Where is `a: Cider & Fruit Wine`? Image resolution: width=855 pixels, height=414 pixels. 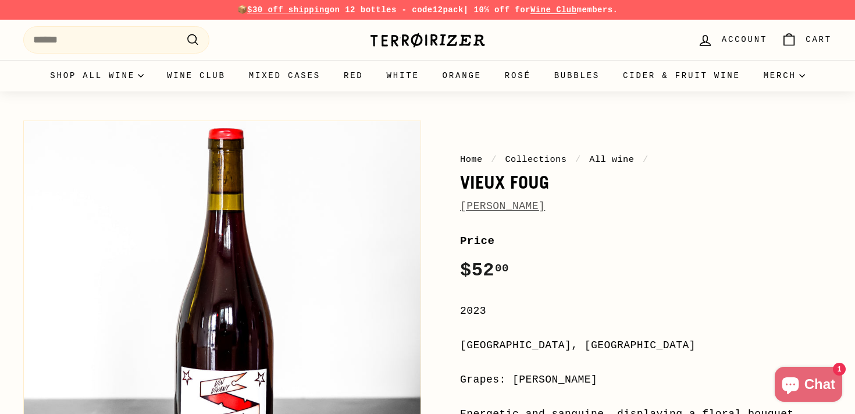 a: Cider & Fruit Wine is located at coordinates (682, 76).